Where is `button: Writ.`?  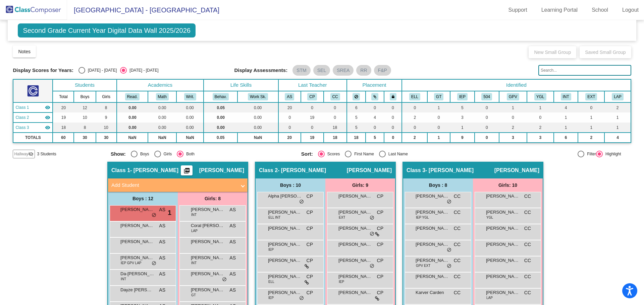 button: Writ. is located at coordinates (190, 97).